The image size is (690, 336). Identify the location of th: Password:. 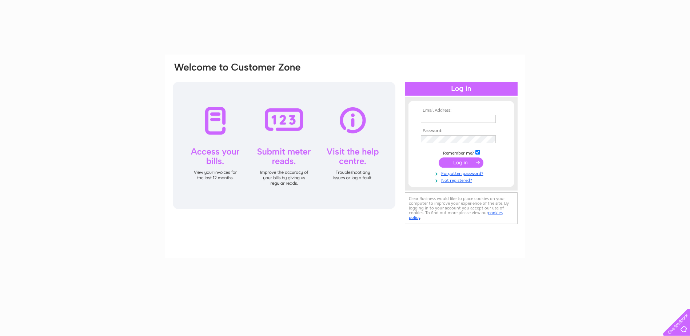
(461, 131).